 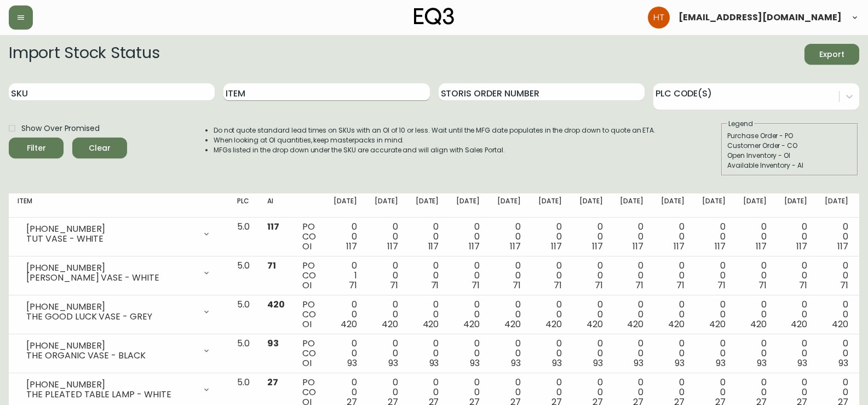 What do you see at coordinates (435, 140) in the screenshot?
I see `li: When looking at OI quantities, keep masterpacks in mind.` at bounding box center [435, 140].